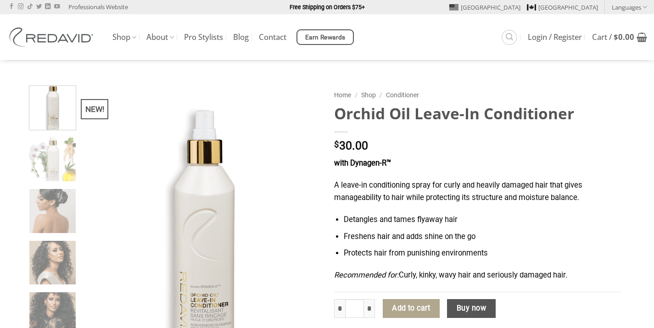  What do you see at coordinates (355, 309) in the screenshot?
I see `input: Product quantity` at bounding box center [355, 309].